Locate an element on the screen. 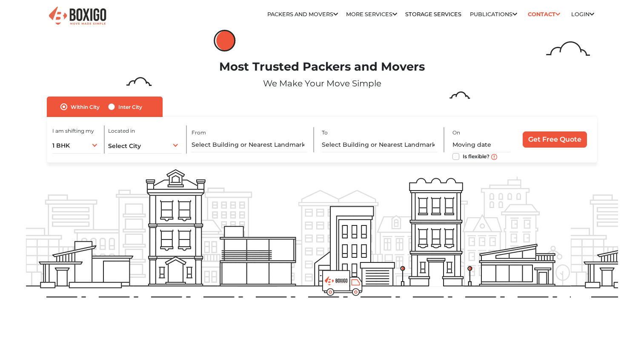  span: 1 BHK is located at coordinates (61, 145).